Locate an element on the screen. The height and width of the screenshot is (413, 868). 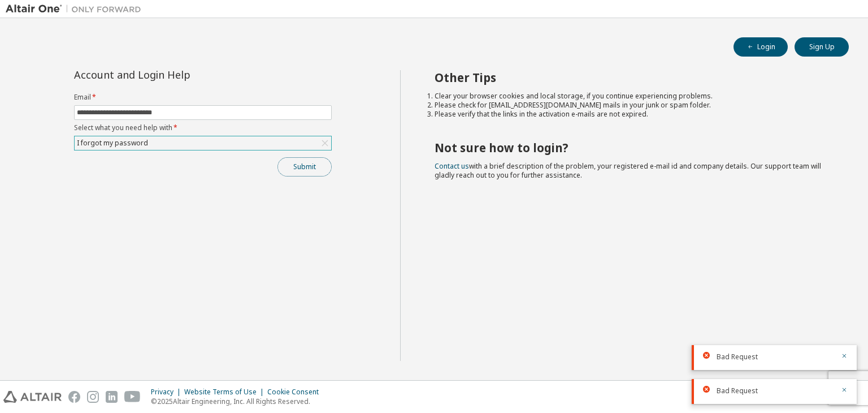
p: © 2025 Altair Engineering, Inc. All Rights Reserved. is located at coordinates (238, 401).